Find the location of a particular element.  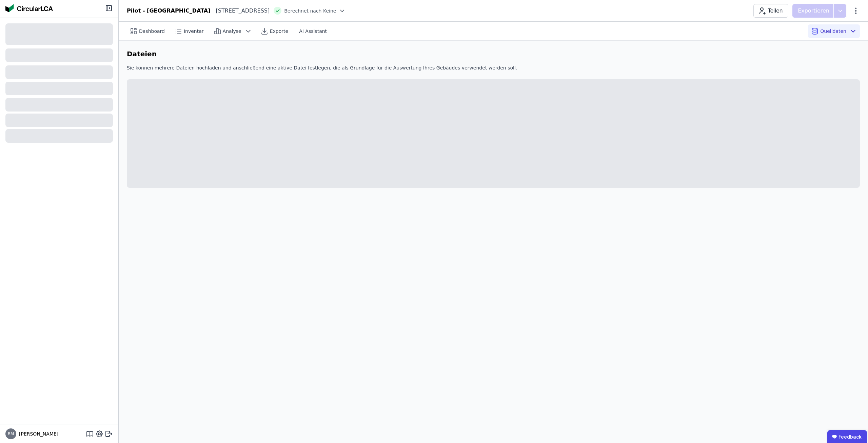

h6: Dateien is located at coordinates (142, 54).